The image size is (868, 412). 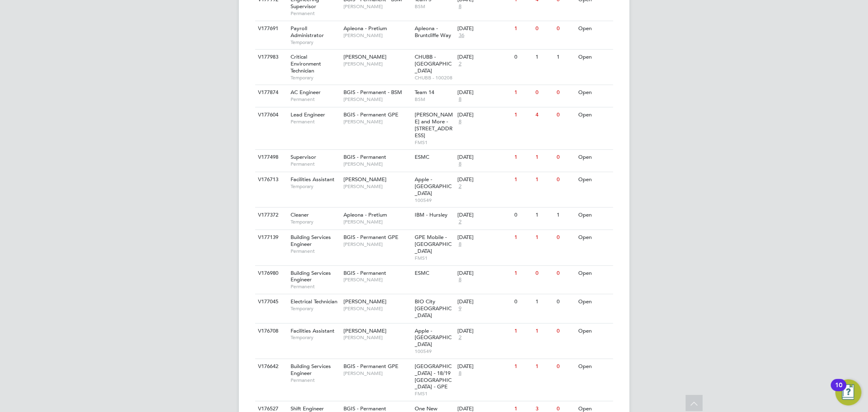 I want to click on div: V176642, so click(x=271, y=366).